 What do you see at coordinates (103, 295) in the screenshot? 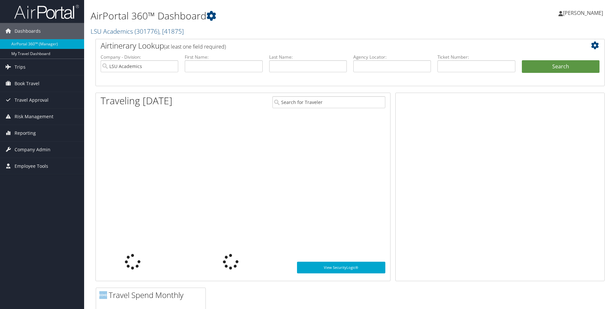
I see `img: domo-logo.png` at bounding box center [103, 295].